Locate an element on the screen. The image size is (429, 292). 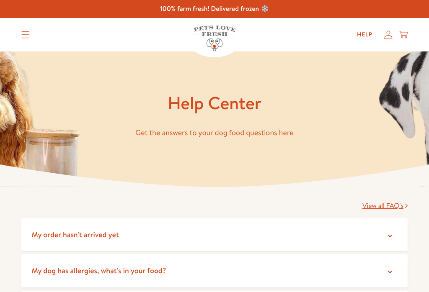
img: Pets Love Fresh is located at coordinates (214, 38).